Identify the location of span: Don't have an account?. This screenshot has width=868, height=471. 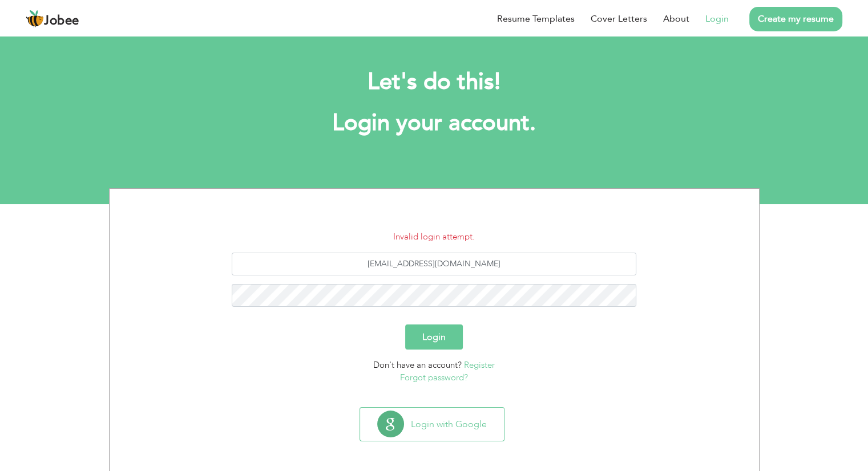
(417, 365).